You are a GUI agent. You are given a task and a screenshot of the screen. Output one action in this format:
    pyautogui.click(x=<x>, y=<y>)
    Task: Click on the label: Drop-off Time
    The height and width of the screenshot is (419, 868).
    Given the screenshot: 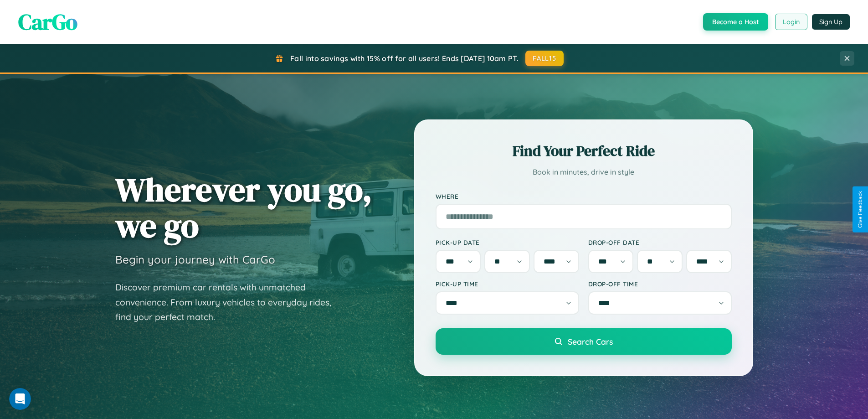 What is the action you would take?
    pyautogui.click(x=659, y=284)
    